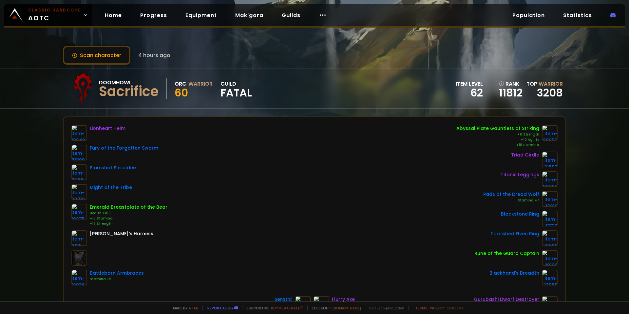  Describe the element at coordinates (108, 128) in the screenshot. I see `div: Lionheart Helm` at that location.